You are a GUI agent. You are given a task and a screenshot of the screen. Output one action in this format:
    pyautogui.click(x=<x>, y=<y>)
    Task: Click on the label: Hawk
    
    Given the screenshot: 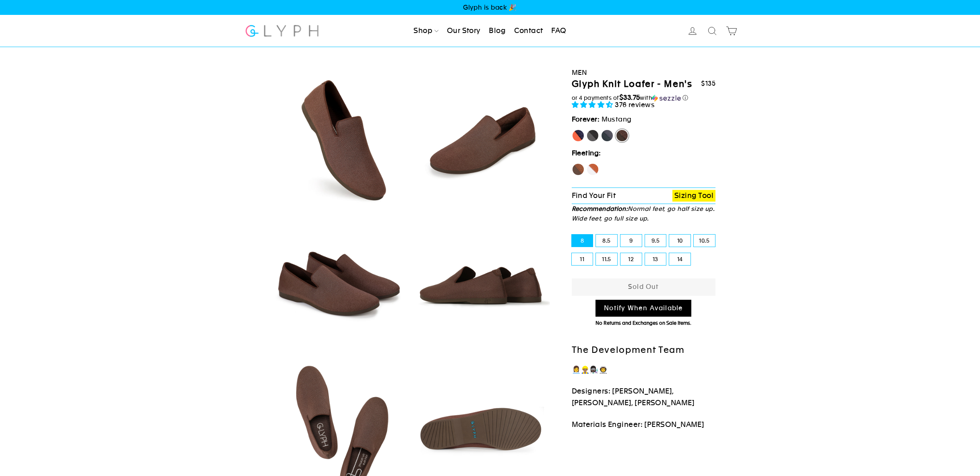 What is the action you would take?
    pyautogui.click(x=578, y=169)
    